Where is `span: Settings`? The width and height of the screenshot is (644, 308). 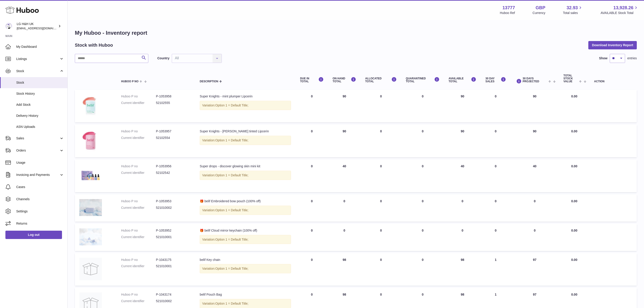 span: Settings is located at coordinates (40, 211).